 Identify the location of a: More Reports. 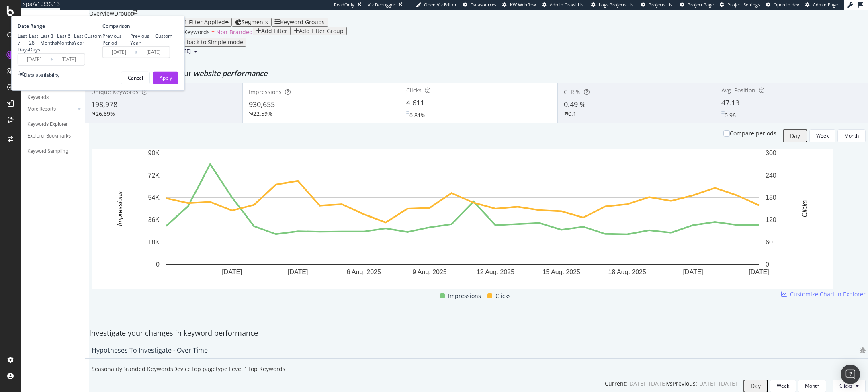
(51, 109).